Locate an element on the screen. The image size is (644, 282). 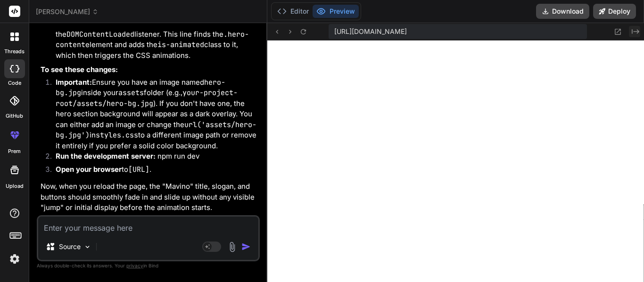
code: styles.css is located at coordinates (116, 136).